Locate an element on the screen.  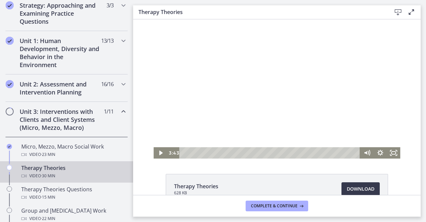
div: Therapy Theories Questions is located at coordinates (73, 193).